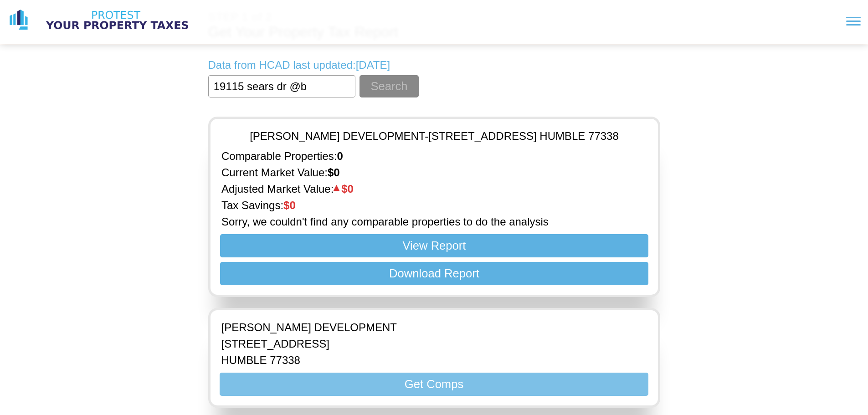  Describe the element at coordinates (19, 20) in the screenshot. I see `img: logo` at that location.